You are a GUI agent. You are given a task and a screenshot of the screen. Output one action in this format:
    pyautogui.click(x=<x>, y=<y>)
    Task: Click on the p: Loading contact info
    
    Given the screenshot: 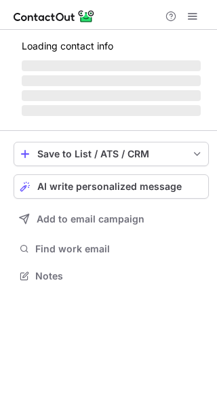 What is the action you would take?
    pyautogui.click(x=111, y=46)
    